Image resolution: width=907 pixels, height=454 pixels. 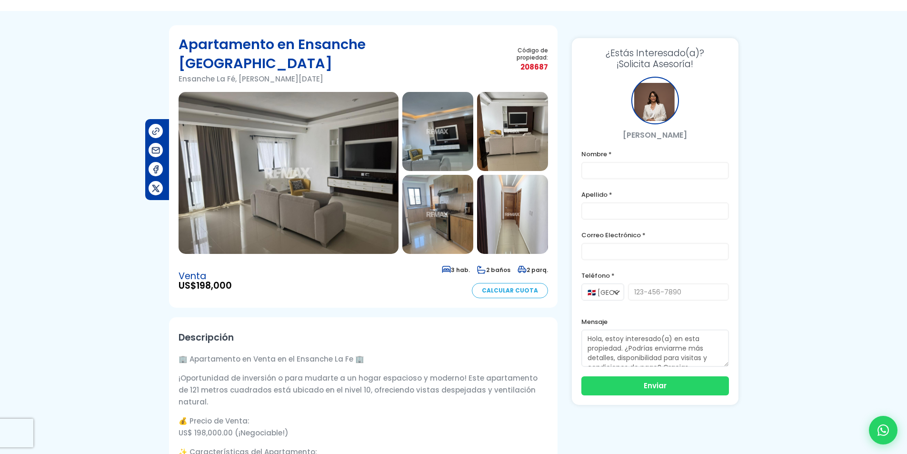 I want to click on a: Calcular Cuota, so click(x=510, y=290).